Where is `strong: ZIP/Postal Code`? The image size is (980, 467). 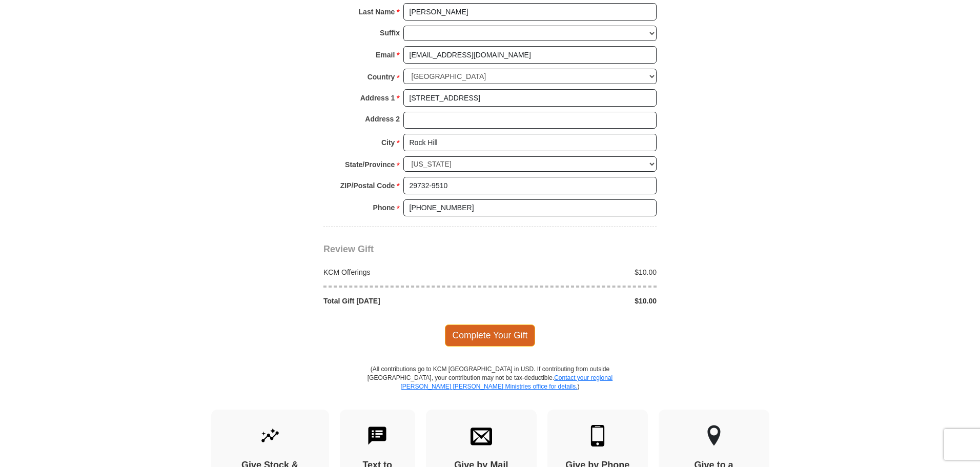
strong: ZIP/Postal Code is located at coordinates (367, 186).